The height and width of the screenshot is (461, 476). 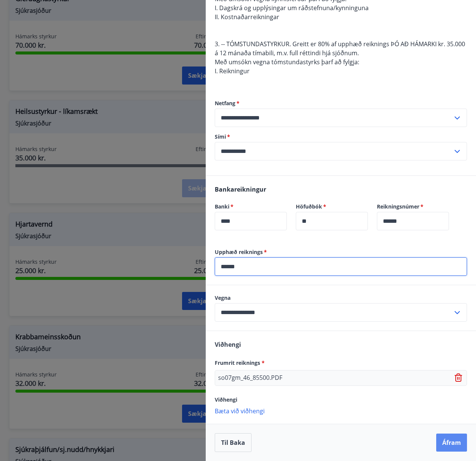 I want to click on p: so07gm_46_85500.PDF, so click(x=250, y=378).